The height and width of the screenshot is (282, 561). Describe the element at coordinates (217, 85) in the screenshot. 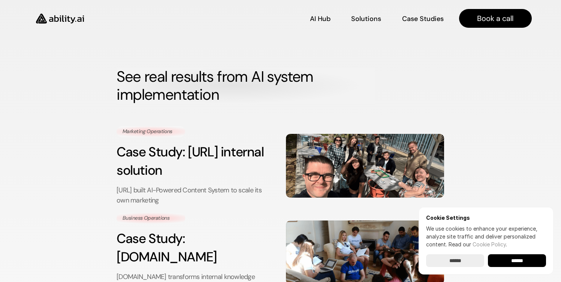

I see `strong: See real results from AI system implementation` at that location.